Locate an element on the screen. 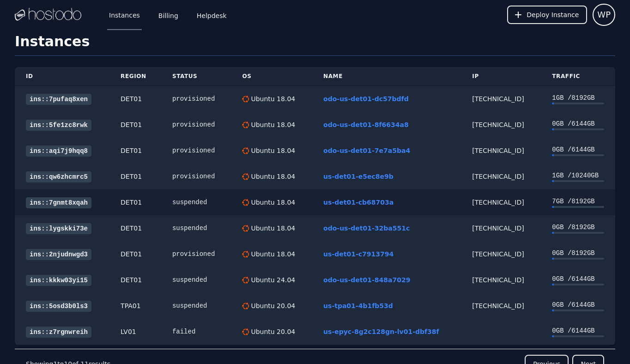 The image size is (630, 364). div: failed is located at coordinates (197, 332).